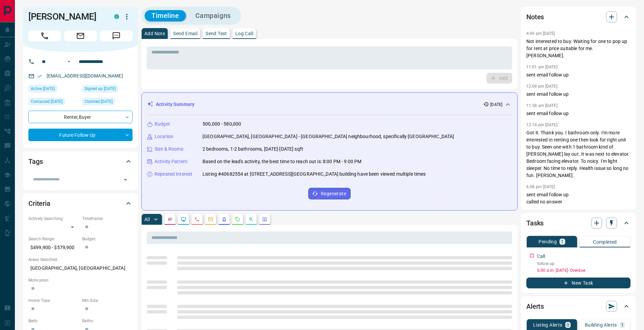 The width and height of the screenshot is (644, 330). What do you see at coordinates (548, 242) in the screenshot?
I see `p: Pending` at bounding box center [548, 242].